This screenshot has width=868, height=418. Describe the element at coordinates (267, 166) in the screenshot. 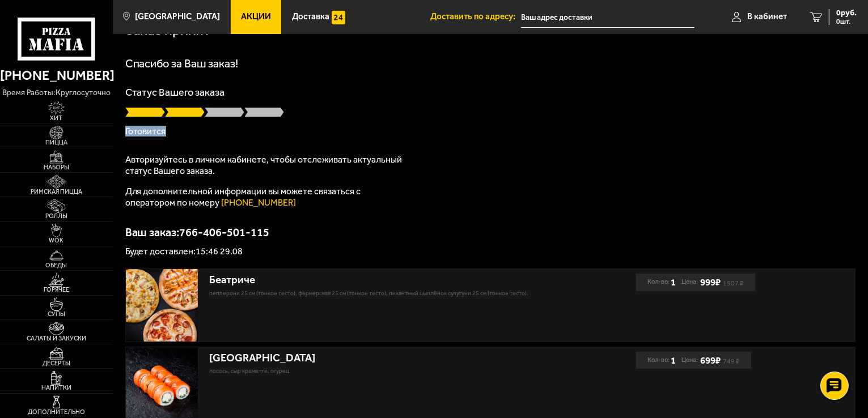

I see `p: Авторизуйтесь в личном кабинете, чтобы отслеживать актуальный статус Вашего заказа.` at that location.